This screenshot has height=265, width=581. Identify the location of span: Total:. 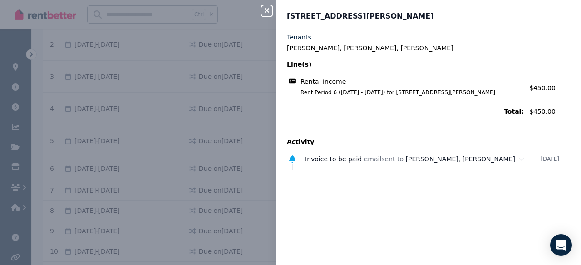
(405, 112).